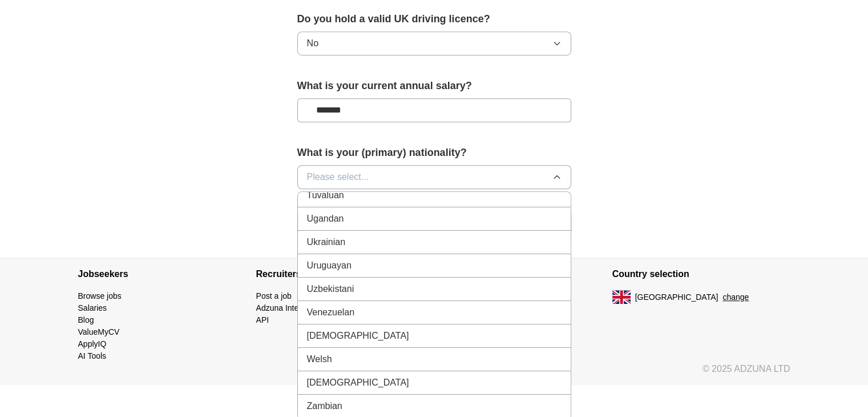 The image size is (868, 417). Describe the element at coordinates (262, 320) in the screenshot. I see `a: API` at that location.